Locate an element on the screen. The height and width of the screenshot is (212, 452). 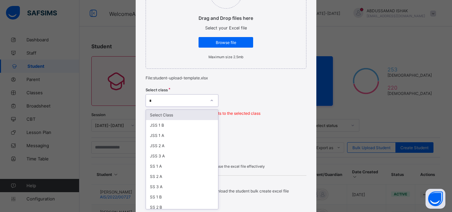
span: Follow the steps below to download and use the excel file effectively is located at coordinates (226, 166).